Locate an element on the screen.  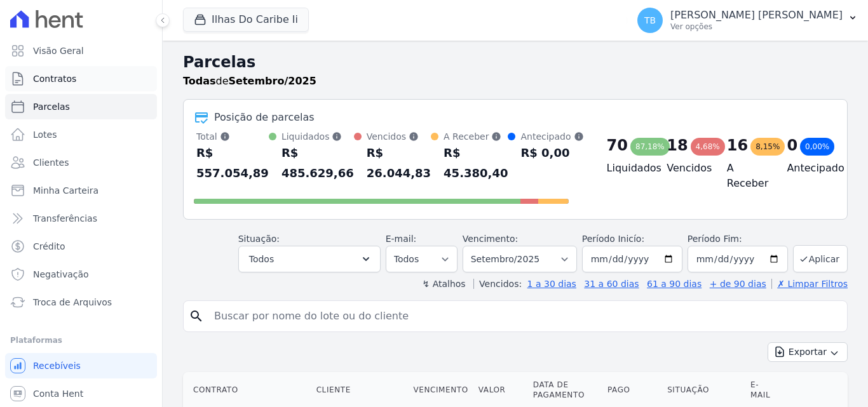
span: Troca de Arquivos is located at coordinates (73, 302).